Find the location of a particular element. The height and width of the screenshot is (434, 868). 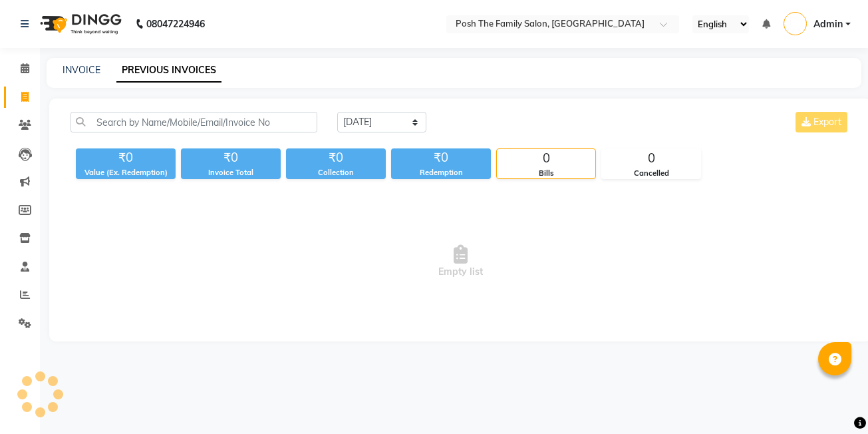

div: Cancelled is located at coordinates (651, 173).